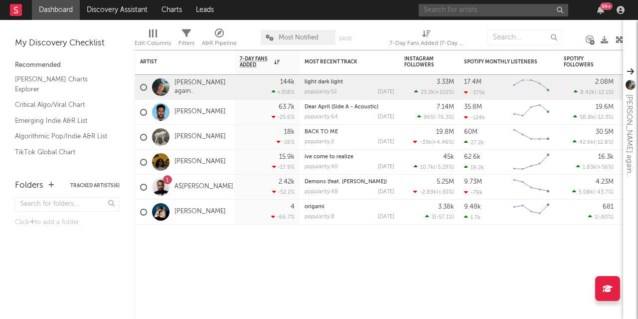 This screenshot has width=638, height=319. I want to click on div: -16 %, so click(286, 142).